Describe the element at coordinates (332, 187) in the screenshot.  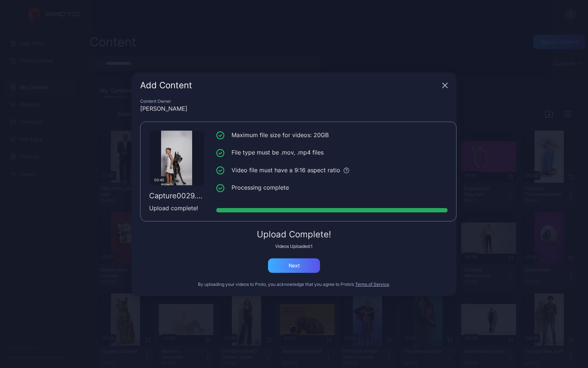
I see `li: Processing complete` at that location.